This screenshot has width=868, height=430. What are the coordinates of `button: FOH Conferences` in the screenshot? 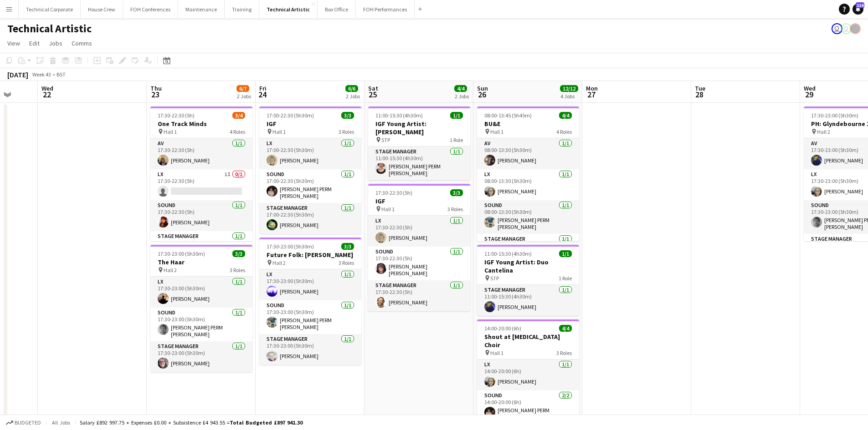 It's located at (150, 9).